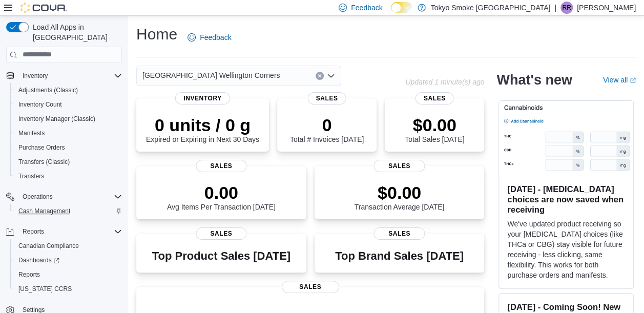 The image size is (644, 313). What do you see at coordinates (633, 80) in the screenshot?
I see `svg: External link` at bounding box center [633, 80].